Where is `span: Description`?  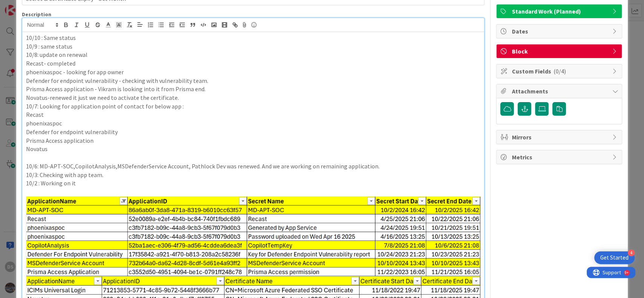 span: Description is located at coordinates (37, 14).